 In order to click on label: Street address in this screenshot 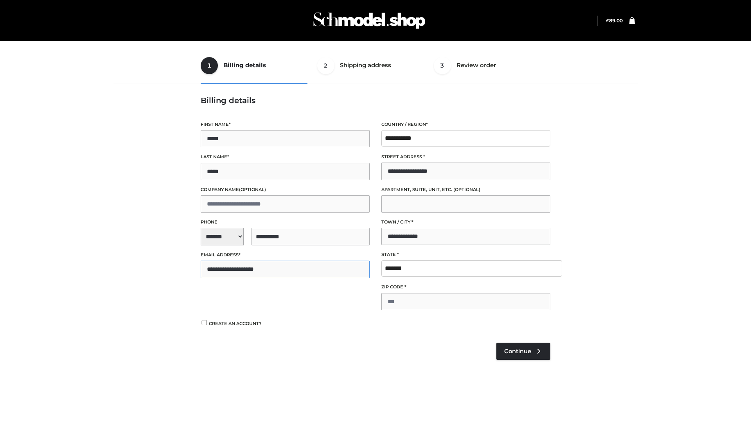, I will do `click(466, 157)`.